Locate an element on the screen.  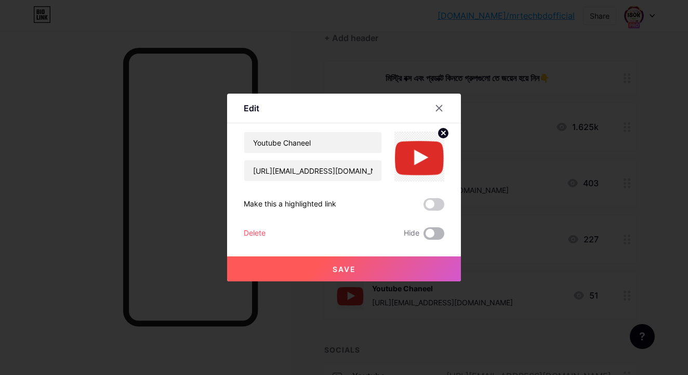
span: Hide is located at coordinates (411, 233).